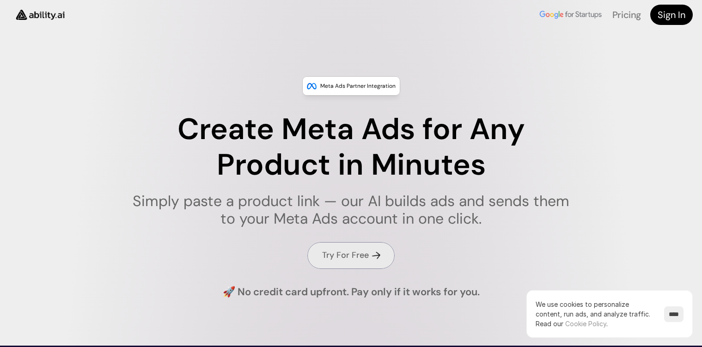  What do you see at coordinates (351, 210) in the screenshot?
I see `h1: Simply paste a product link — our AI builds ads and sends them to your Meta Ads account in one cl...` at bounding box center [351, 210].